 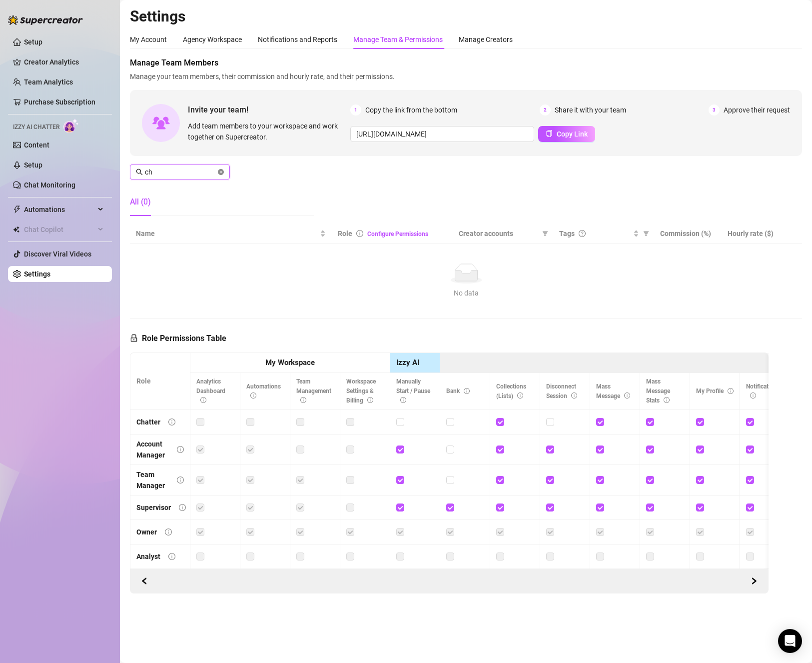 What do you see at coordinates (153, 480) in the screenshot?
I see `div: Team Manager` at bounding box center [153, 480].